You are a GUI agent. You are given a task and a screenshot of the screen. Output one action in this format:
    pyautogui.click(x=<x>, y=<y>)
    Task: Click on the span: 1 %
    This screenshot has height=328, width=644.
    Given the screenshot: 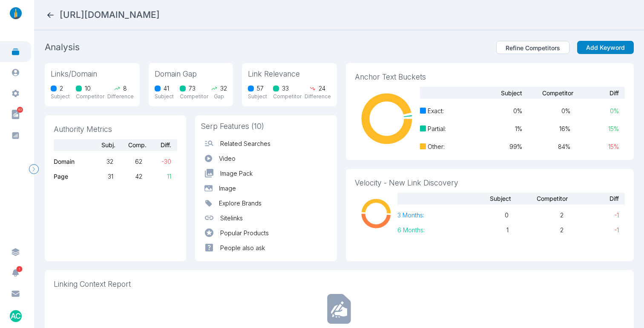 What is the action you would take?
    pyautogui.click(x=498, y=128)
    